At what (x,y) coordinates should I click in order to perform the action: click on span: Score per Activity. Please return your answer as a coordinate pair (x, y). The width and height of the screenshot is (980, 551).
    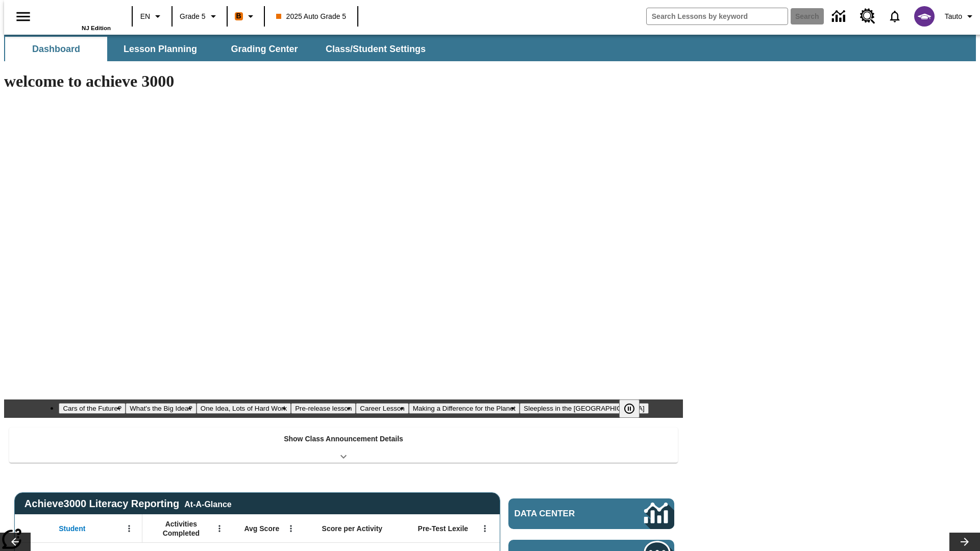
    Looking at the image, I should click on (353, 528).